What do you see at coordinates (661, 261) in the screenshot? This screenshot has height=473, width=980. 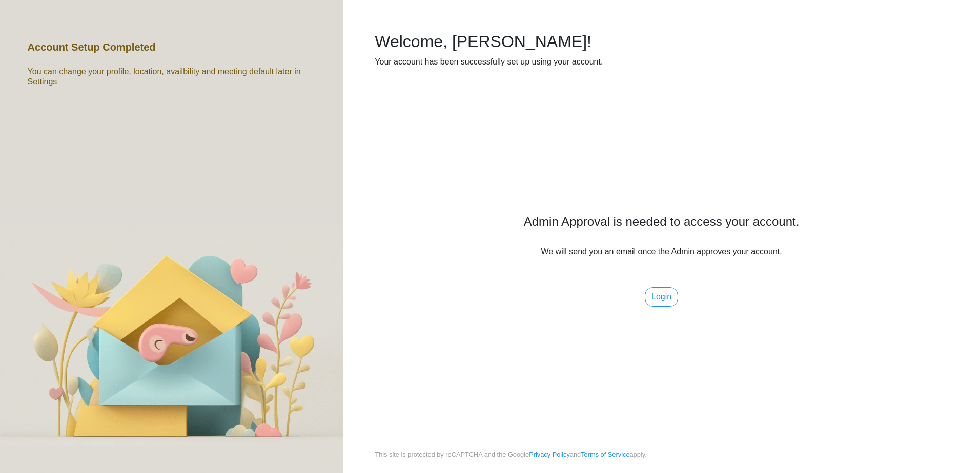 I see `div: We will send you an email once the Admin approves your account.` at bounding box center [661, 261].